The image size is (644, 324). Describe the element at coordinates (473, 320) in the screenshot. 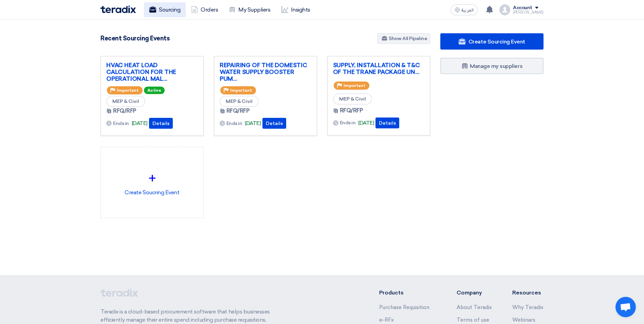

I see `a: Terms of use` at that location.